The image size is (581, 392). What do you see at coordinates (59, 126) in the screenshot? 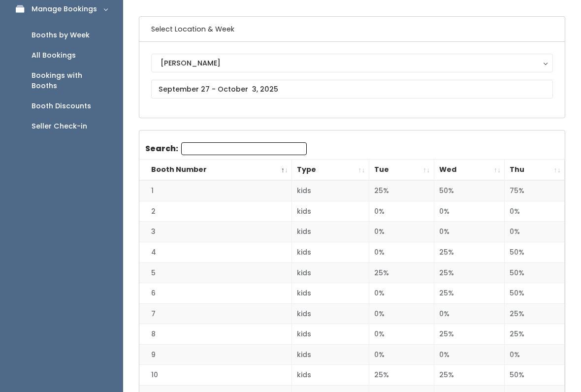
I see `div: Seller Check-in` at bounding box center [59, 126].